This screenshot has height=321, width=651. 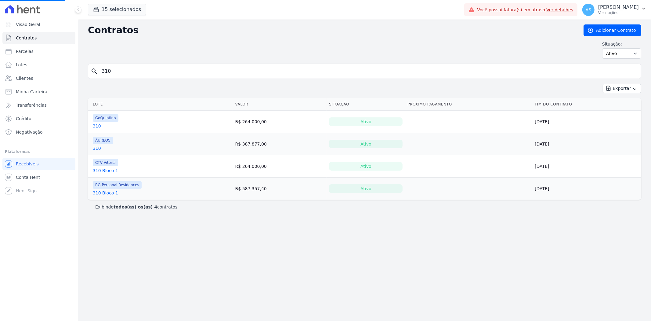 I want to click on i: search, so click(x=94, y=71).